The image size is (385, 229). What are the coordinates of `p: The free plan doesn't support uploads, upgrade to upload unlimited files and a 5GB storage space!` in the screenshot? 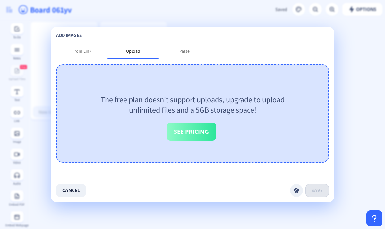 It's located at (193, 104).